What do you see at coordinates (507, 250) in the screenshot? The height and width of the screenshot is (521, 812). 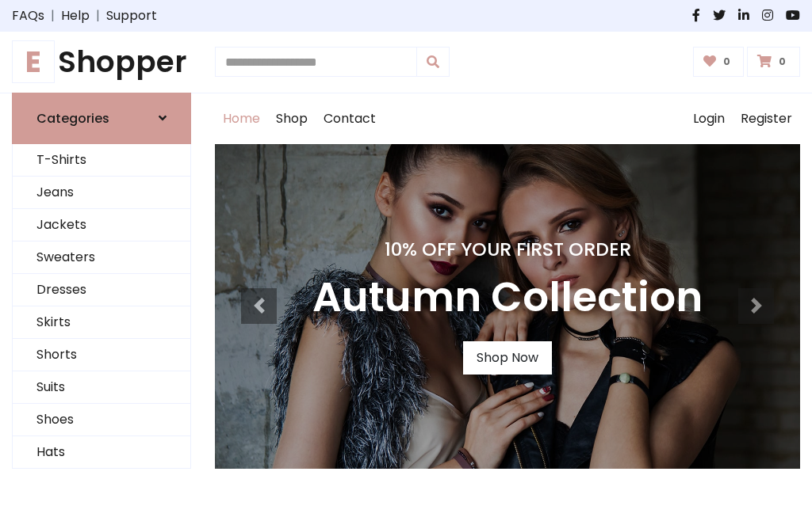 I see `h4: 10% Off Your First Order` at bounding box center [507, 250].